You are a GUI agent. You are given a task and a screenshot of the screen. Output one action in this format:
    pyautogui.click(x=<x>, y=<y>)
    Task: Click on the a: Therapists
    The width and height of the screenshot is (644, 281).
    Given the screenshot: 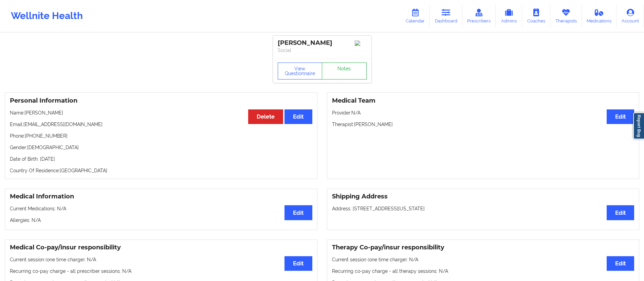 What is the action you would take?
    pyautogui.click(x=566, y=16)
    